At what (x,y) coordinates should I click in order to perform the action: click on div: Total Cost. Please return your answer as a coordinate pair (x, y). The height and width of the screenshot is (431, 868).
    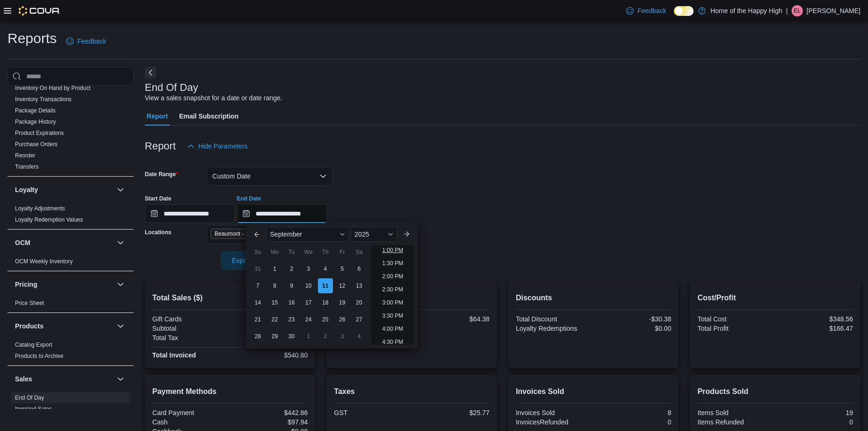
    Looking at the image, I should click on (736, 319).